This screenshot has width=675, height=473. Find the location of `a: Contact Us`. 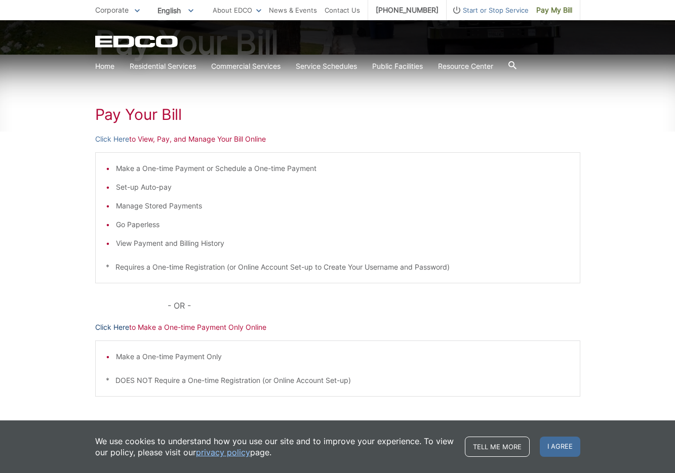

a: Contact Us is located at coordinates (342, 10).